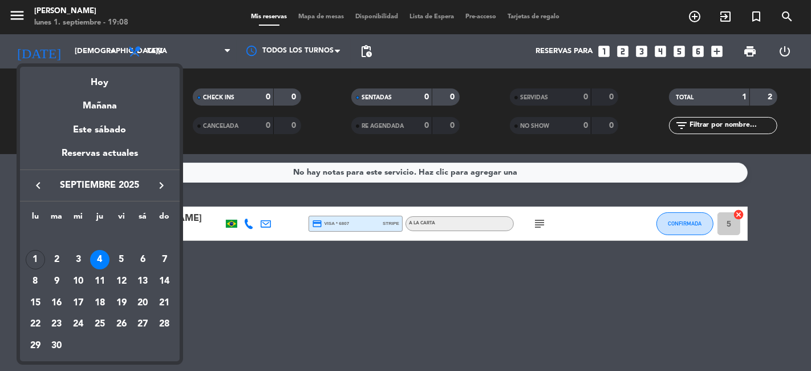 The height and width of the screenshot is (371, 811). What do you see at coordinates (100, 102) in the screenshot?
I see `div: Mañana` at bounding box center [100, 102].